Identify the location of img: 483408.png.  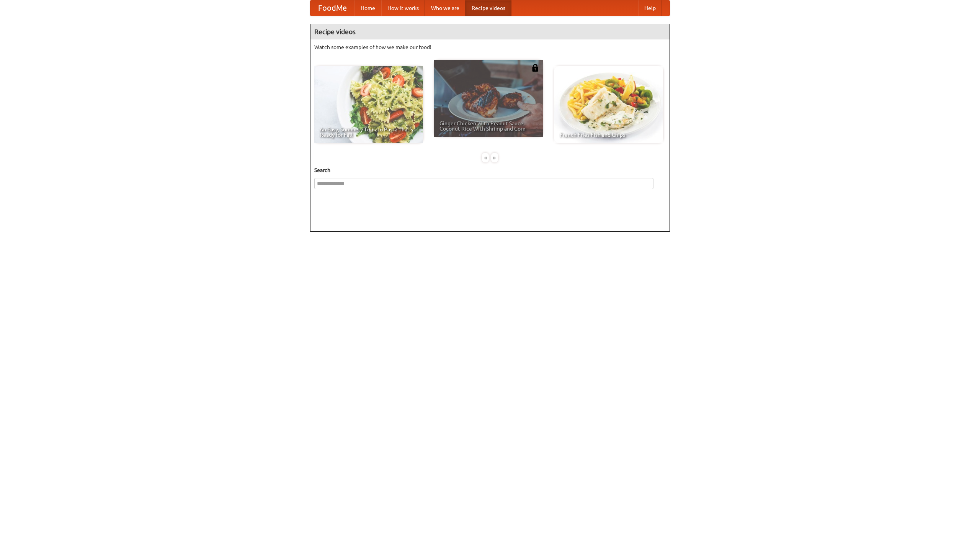
(535, 67).